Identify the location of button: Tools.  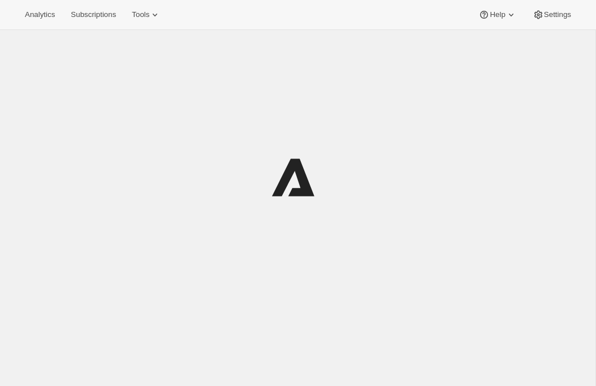
(146, 15).